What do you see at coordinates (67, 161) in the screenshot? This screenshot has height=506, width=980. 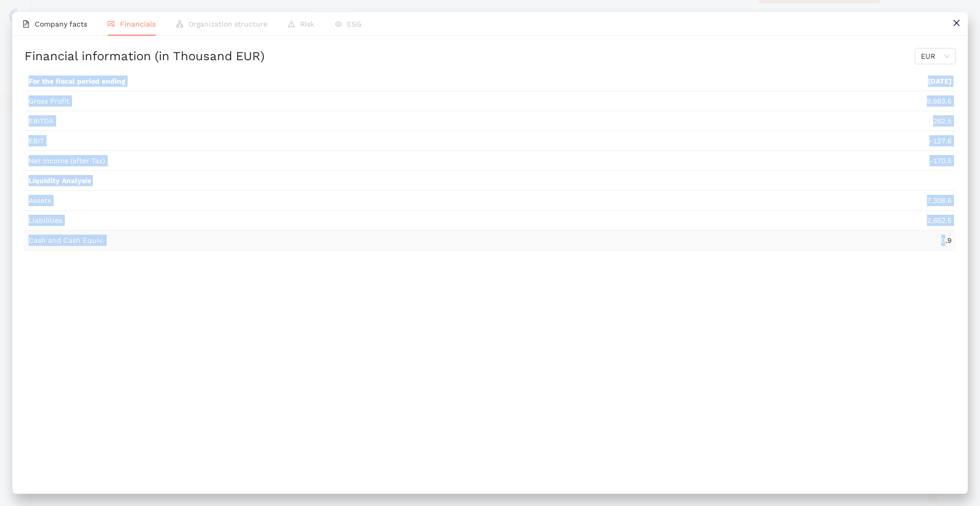 I see `span: Net Income (after Tax)` at bounding box center [67, 161].